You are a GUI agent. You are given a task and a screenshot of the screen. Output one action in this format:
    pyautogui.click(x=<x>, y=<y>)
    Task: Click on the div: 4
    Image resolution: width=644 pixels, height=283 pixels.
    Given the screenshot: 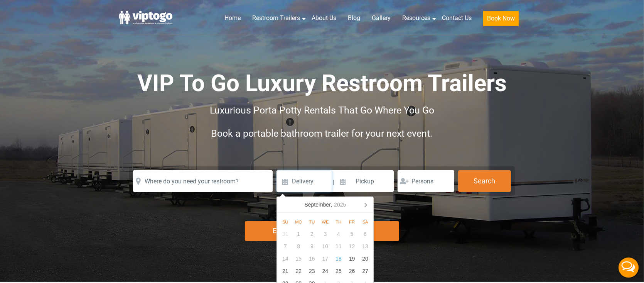 What is the action you would take?
    pyautogui.click(x=339, y=234)
    